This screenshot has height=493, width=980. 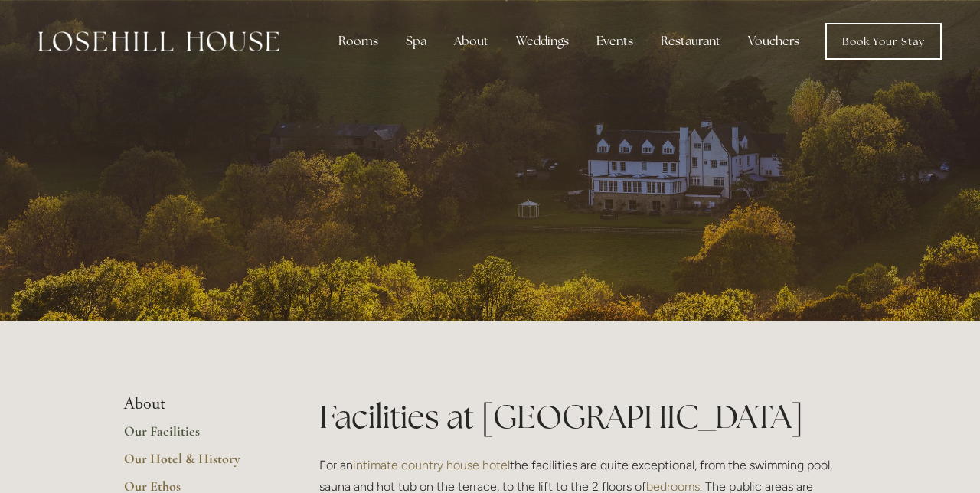 I want to click on a: intimate country house hotel, so click(x=431, y=465).